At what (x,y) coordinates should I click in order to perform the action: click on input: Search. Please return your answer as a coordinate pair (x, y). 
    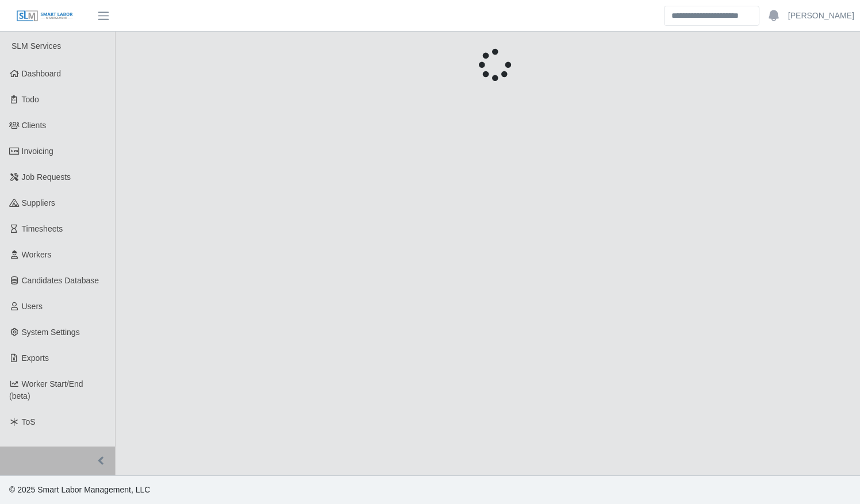
    Looking at the image, I should click on (711, 16).